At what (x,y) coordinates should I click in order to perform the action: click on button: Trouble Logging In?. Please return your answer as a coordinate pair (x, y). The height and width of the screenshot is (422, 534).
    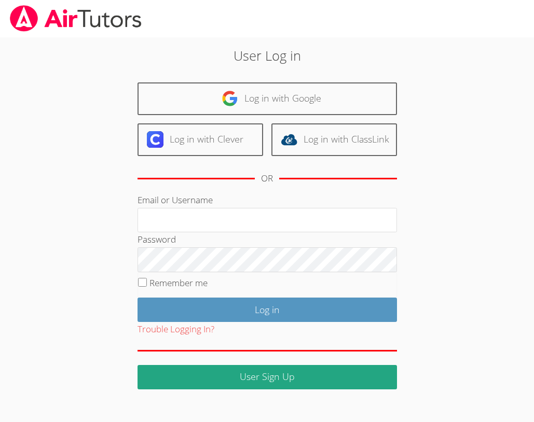
    Looking at the image, I should click on (176, 329).